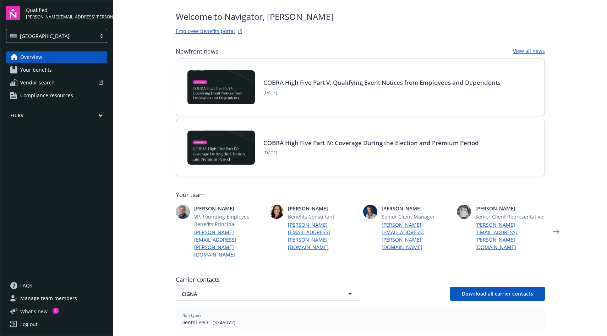 This screenshot has width=607, height=336. Describe the element at coordinates (46, 95) in the screenshot. I see `span: Compliance resources` at that location.